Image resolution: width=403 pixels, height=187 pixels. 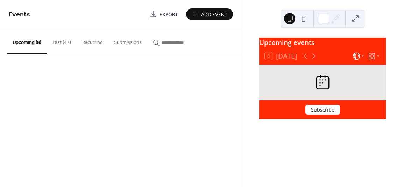 I want to click on button: Upcoming (8), so click(x=27, y=41).